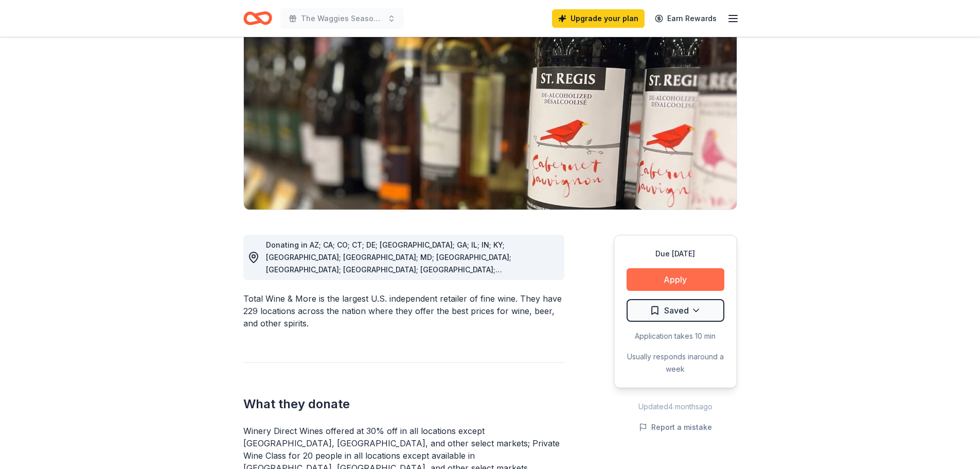 The height and width of the screenshot is (469, 980). I want to click on button: Report a mistake, so click(676, 428).